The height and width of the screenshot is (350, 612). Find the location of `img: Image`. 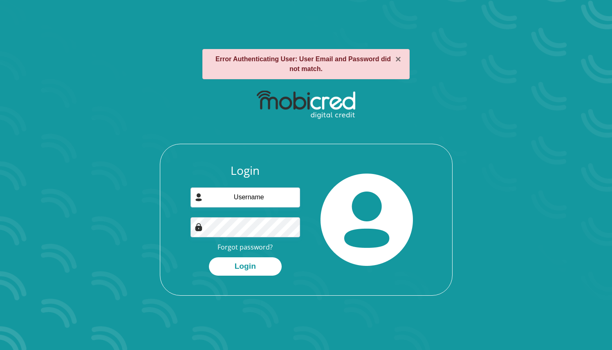

img: Image is located at coordinates (199, 227).